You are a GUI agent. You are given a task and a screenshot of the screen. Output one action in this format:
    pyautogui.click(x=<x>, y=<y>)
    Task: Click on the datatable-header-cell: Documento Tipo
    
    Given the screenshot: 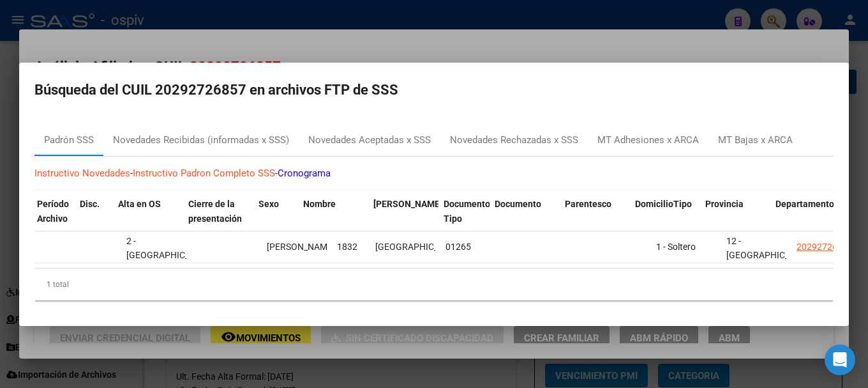 What is the action you would take?
    pyautogui.click(x=464, y=211)
    